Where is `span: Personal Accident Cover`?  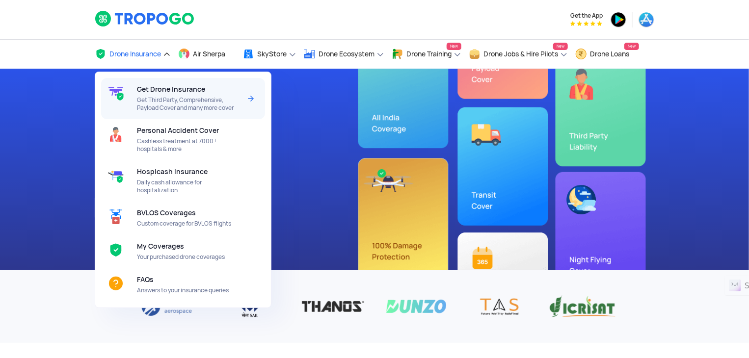
span: Personal Accident Cover is located at coordinates (178, 130).